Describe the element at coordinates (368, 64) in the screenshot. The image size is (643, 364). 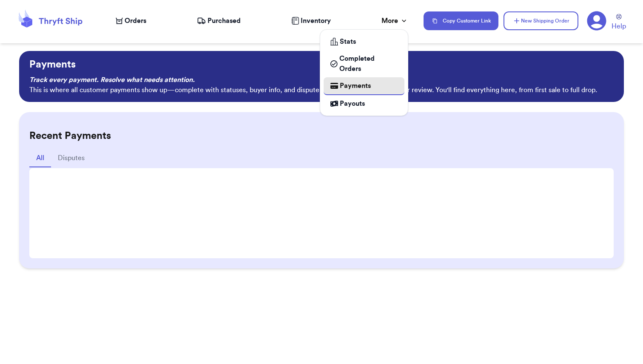
I see `span: Completed Orders` at that location.